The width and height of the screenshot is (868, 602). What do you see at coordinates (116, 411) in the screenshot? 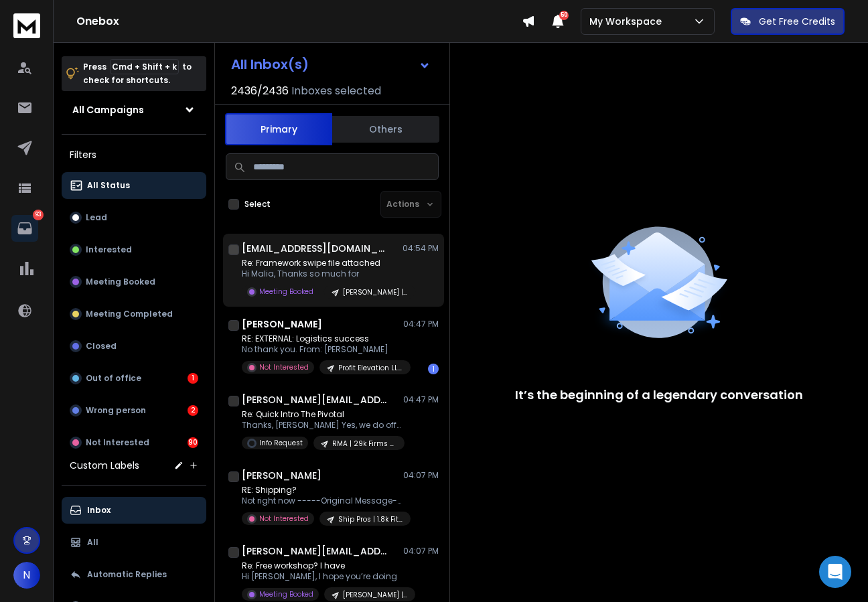
I see `p: Wrong person` at bounding box center [116, 411].